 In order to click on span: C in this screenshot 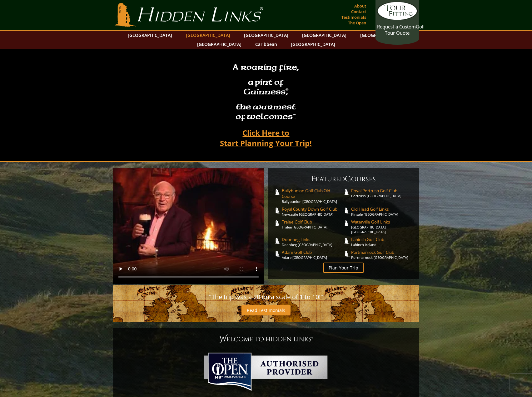, I will do `click(348, 179)`.